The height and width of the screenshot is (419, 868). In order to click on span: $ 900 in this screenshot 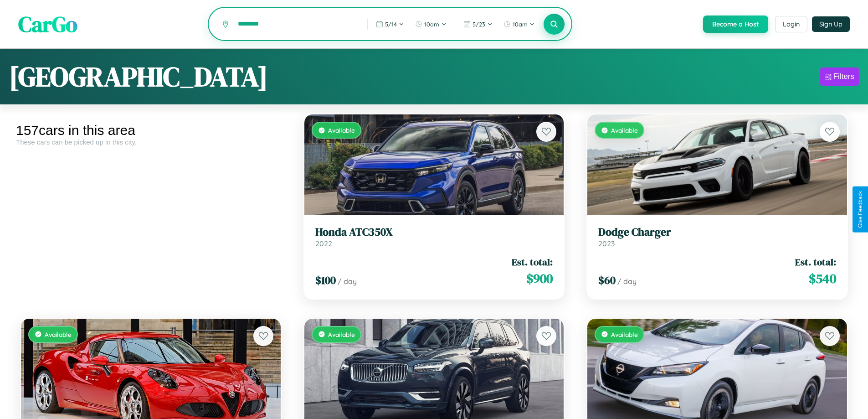, I will do `click(539, 278)`.